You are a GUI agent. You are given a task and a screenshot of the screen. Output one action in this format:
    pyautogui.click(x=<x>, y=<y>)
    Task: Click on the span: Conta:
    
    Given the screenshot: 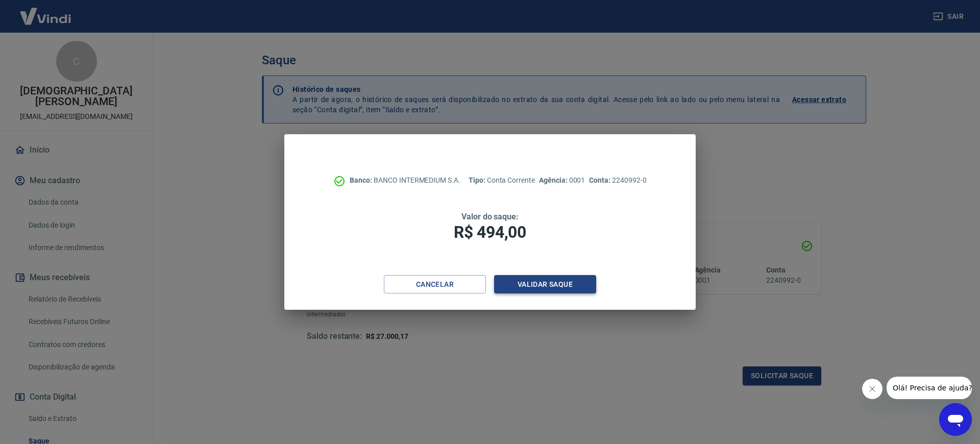 What is the action you would take?
    pyautogui.click(x=601, y=180)
    